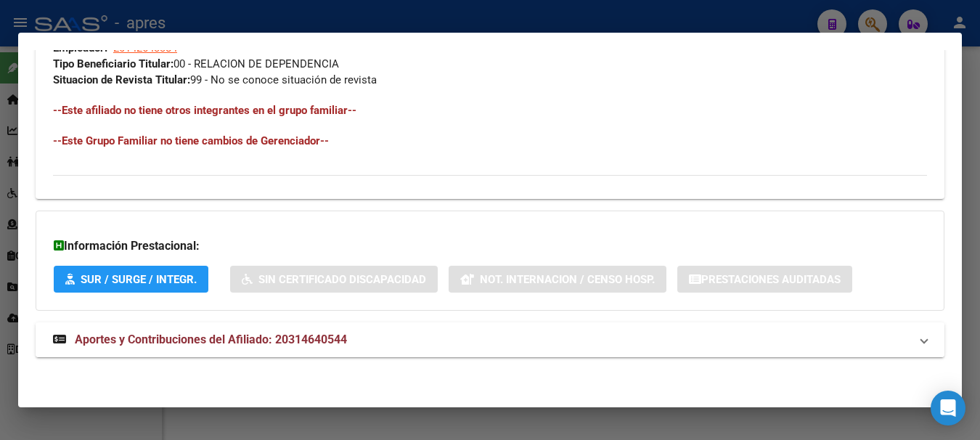 The height and width of the screenshot is (440, 980). Describe the element at coordinates (215, 80) in the screenshot. I see `span: 99 - No se conoce situación de revista` at that location.